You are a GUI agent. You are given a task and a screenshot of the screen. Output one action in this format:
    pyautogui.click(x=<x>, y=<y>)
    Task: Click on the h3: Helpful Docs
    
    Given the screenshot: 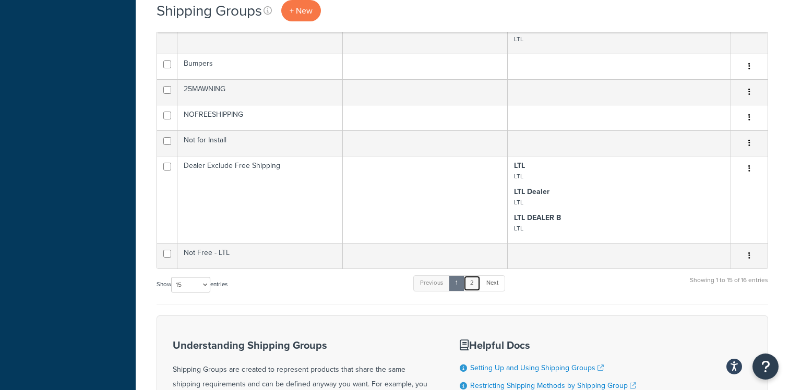 What is the action you would take?
    pyautogui.click(x=550, y=346)
    